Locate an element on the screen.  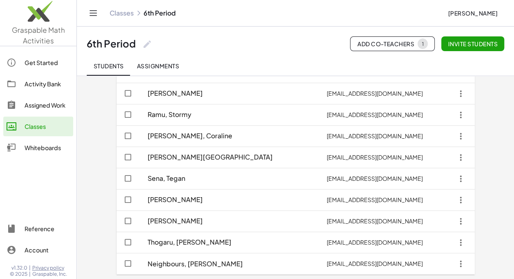
a: Activity Bank is located at coordinates (38, 84).